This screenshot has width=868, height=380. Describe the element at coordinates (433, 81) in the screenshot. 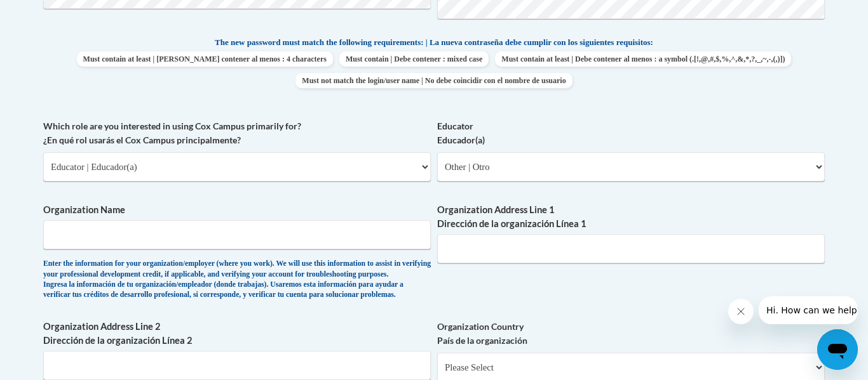

I see `span: Must not match the login/user name | No debe coincidir con el nombre de usuario` at that location.